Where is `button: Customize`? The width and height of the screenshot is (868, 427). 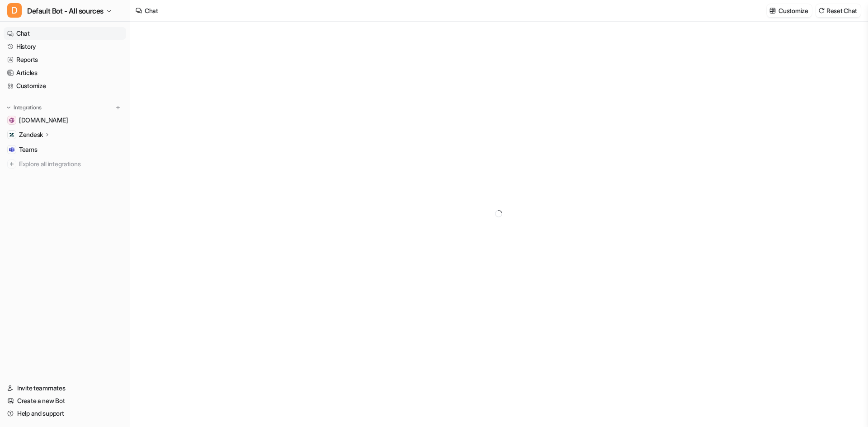 button: Customize is located at coordinates (789, 11).